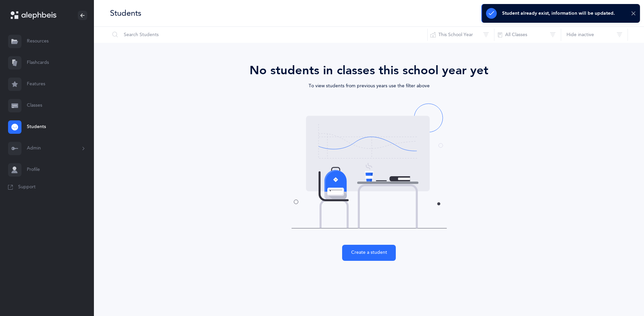 Image resolution: width=644 pixels, height=316 pixels. What do you see at coordinates (594, 35) in the screenshot?
I see `button: Hide inactive` at bounding box center [594, 35].